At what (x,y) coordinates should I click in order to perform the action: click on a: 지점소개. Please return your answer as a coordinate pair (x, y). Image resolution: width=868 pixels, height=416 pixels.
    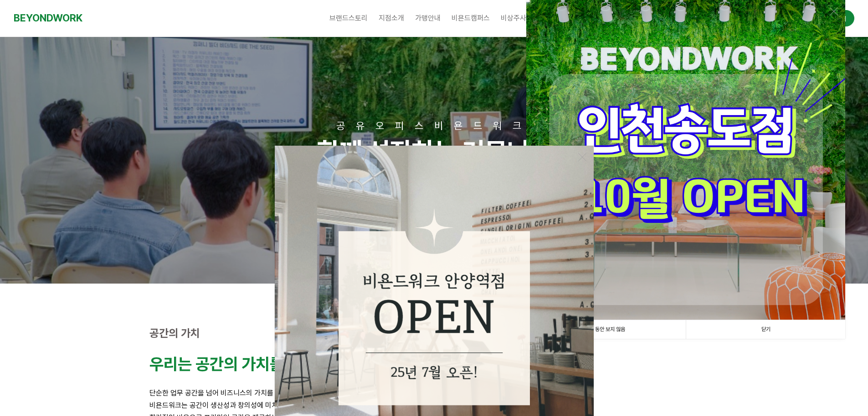
    Looking at the image, I should click on (391, 19).